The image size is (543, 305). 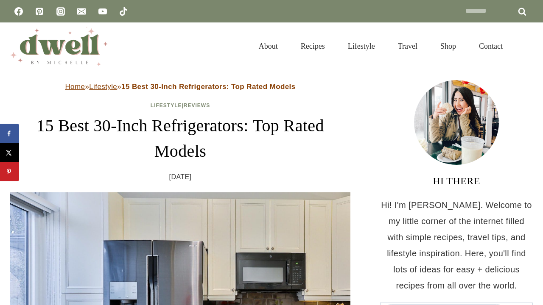 I want to click on a: TikTok, so click(x=123, y=11).